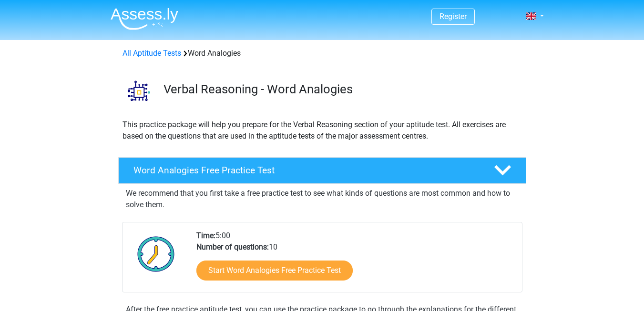 The height and width of the screenshot is (311, 644). What do you see at coordinates (341, 89) in the screenshot?
I see `h3: Verbal Reasoning - Word Analogies` at bounding box center [341, 89].